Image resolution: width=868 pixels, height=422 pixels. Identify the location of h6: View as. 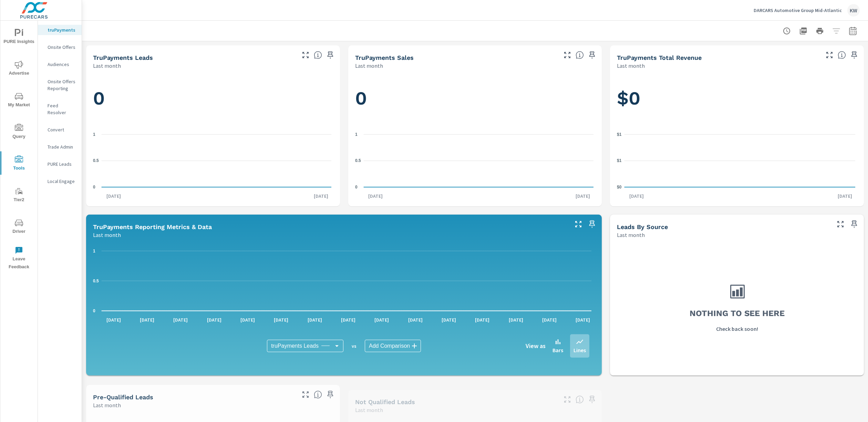
(536, 346).